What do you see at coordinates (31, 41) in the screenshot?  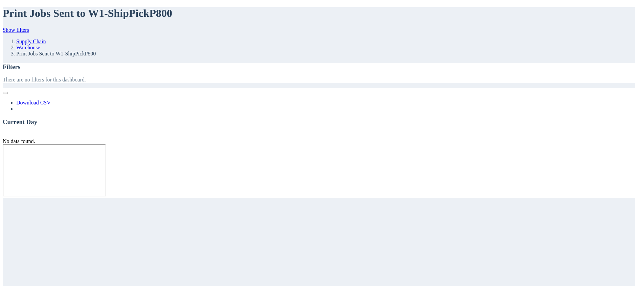 I see `a: Supply Chain` at bounding box center [31, 41].